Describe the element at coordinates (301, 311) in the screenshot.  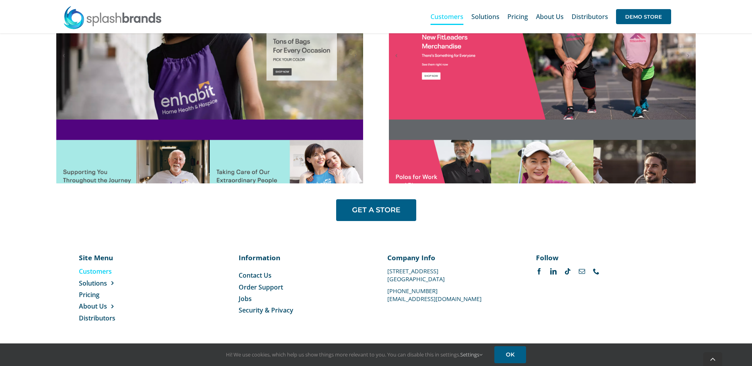
I see `a: Security & Privacy` at that location.